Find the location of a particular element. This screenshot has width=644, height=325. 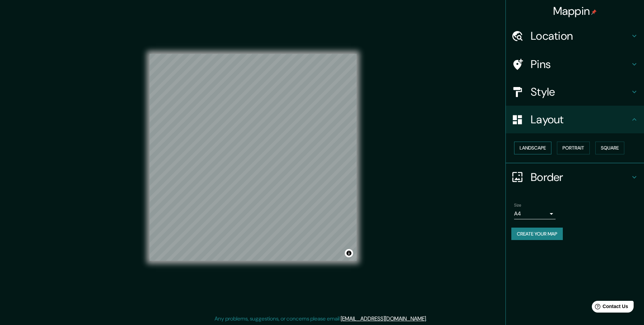

label: Size is located at coordinates (518, 205).